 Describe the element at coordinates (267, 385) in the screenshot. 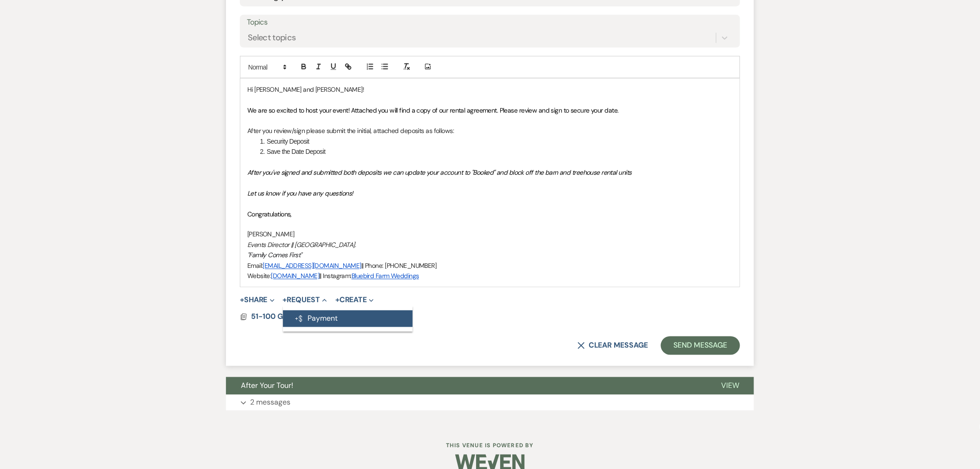

I see `span: After Your Tour!` at that location.